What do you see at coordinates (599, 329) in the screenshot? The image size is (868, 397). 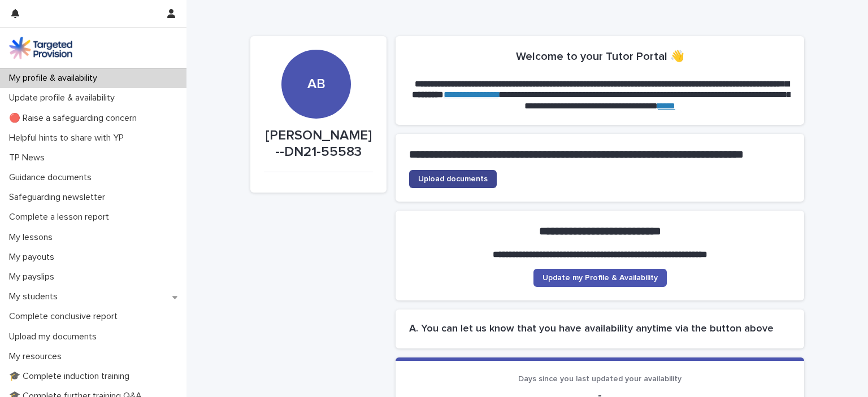 I see `h2: A. You can let us know that you have availability anytime via the button above` at bounding box center [599, 329].